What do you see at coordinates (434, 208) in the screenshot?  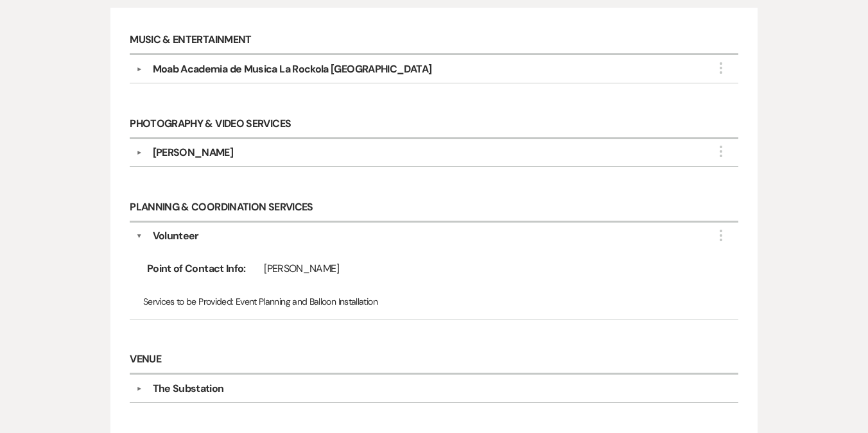 I see `h6: Planning & Coordination Services` at bounding box center [434, 208].